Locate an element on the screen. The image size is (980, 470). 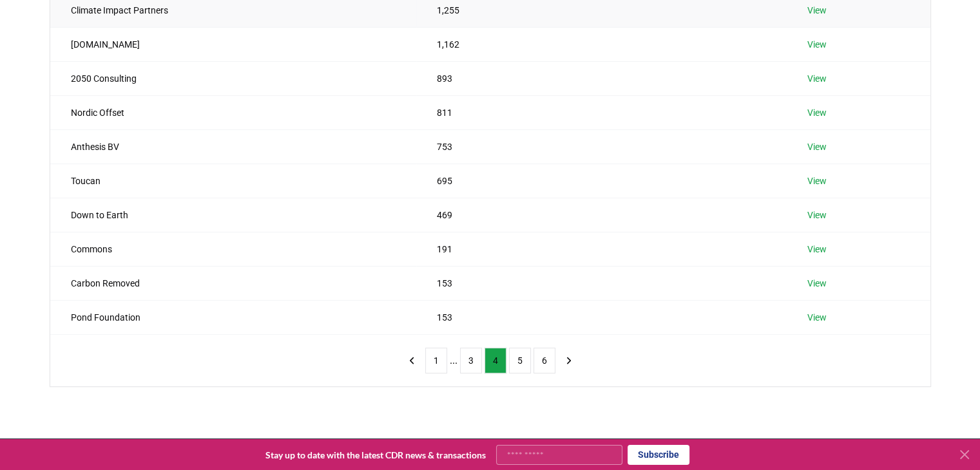
button: 5 is located at coordinates (520, 361).